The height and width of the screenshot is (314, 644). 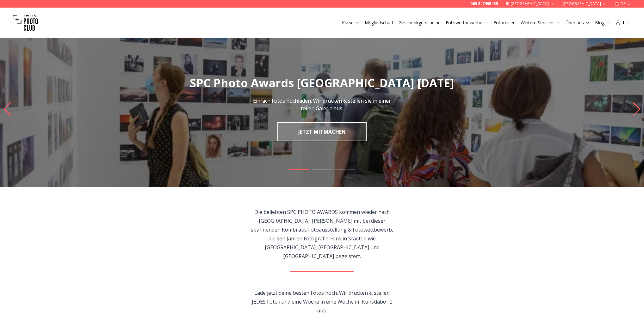 What do you see at coordinates (467, 23) in the screenshot?
I see `button: Fotowettbewerbe` at bounding box center [467, 23].